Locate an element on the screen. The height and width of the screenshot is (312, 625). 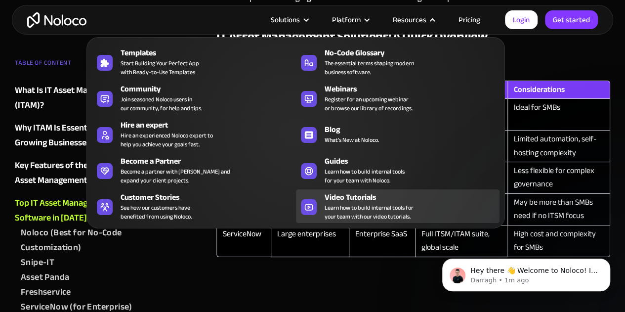
a: What Is IT Asset Management (ITAM)? is located at coordinates (74, 98).